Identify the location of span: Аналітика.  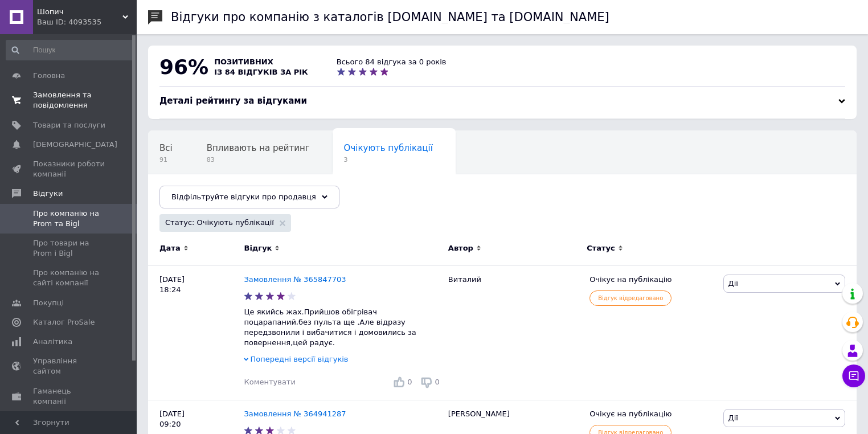
(52, 342).